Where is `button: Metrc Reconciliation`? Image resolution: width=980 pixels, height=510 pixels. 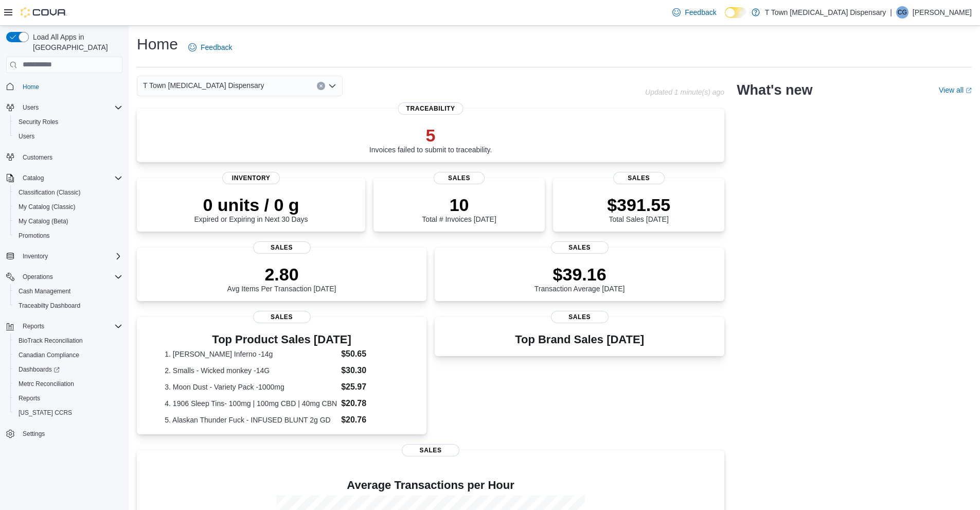 button: Metrc Reconciliation is located at coordinates (68, 384).